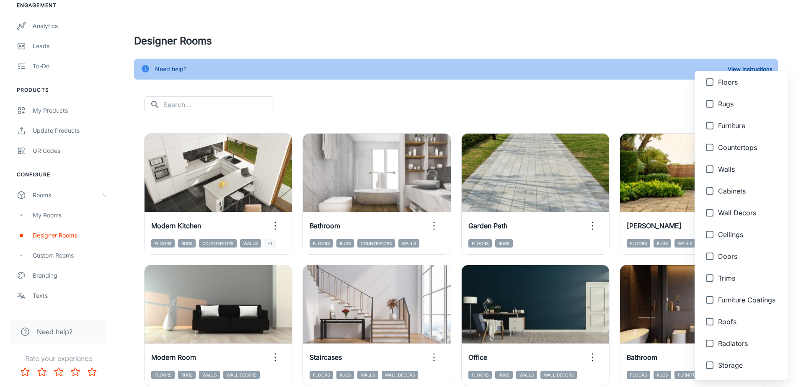 The height and width of the screenshot is (387, 801). What do you see at coordinates (750, 344) in the screenshot?
I see `span: Radiators` at bounding box center [750, 344].